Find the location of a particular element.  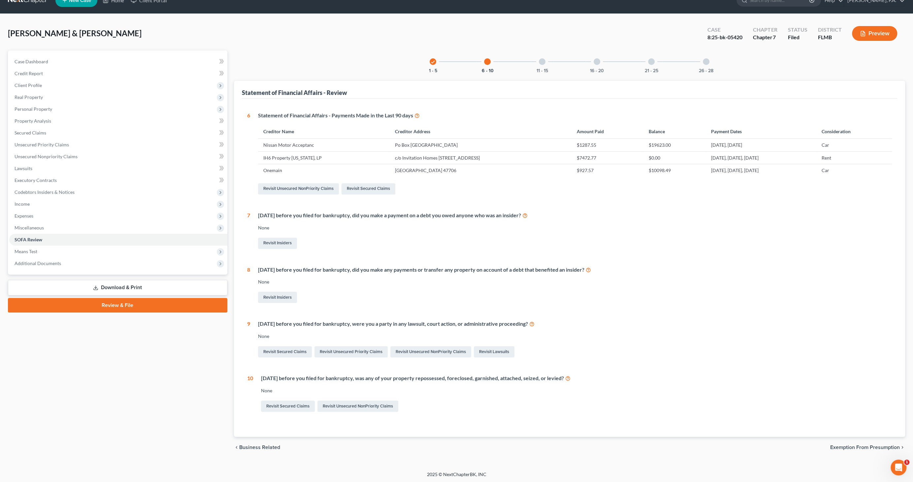

div: Statement of Financial Affairs - Review is located at coordinates (294, 93).